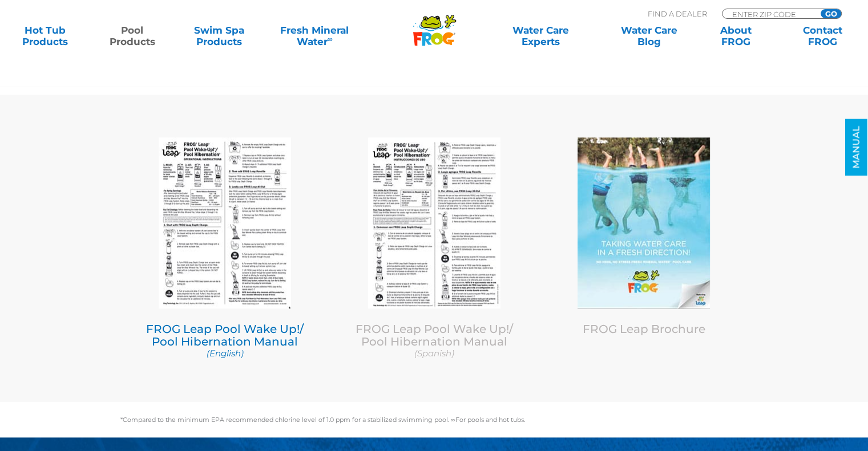  Describe the element at coordinates (219, 36) in the screenshot. I see `a: Swim SpaProducts` at that location.